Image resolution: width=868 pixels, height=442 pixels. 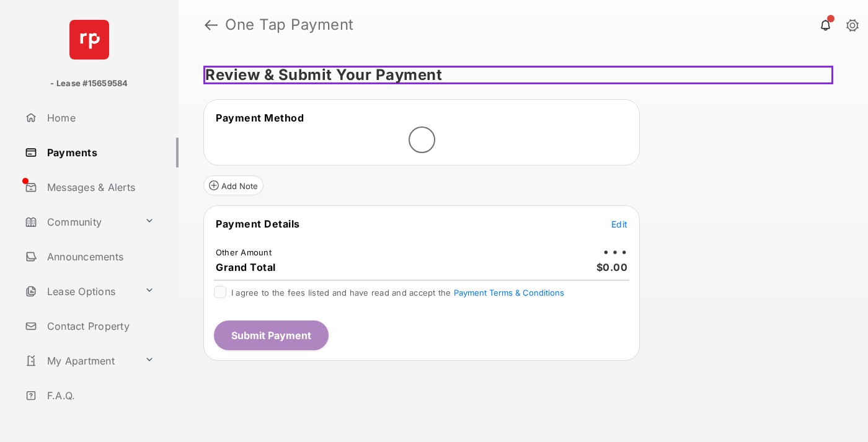 What do you see at coordinates (519, 75) in the screenshot?
I see `h5: Review & Submit Your Payment` at bounding box center [519, 75].